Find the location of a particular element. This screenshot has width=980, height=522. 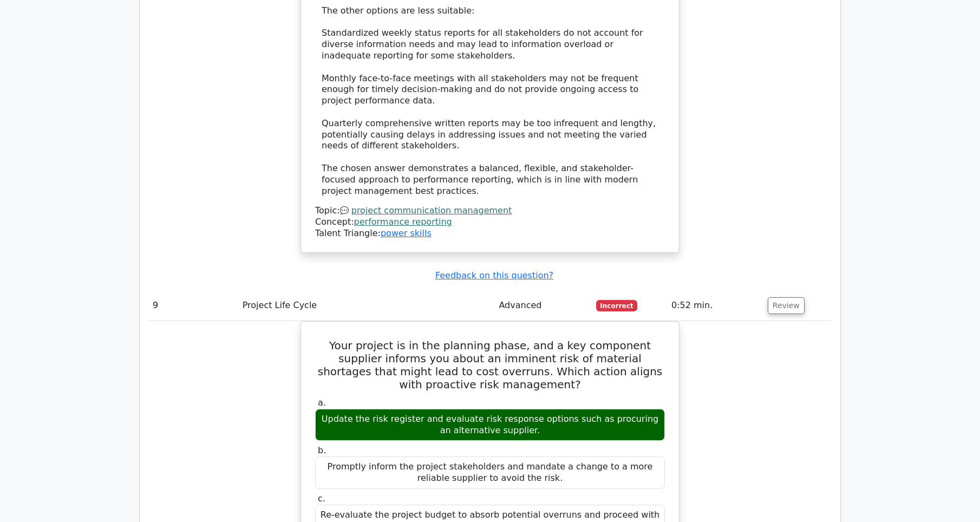

span: b. is located at coordinates (321, 450).